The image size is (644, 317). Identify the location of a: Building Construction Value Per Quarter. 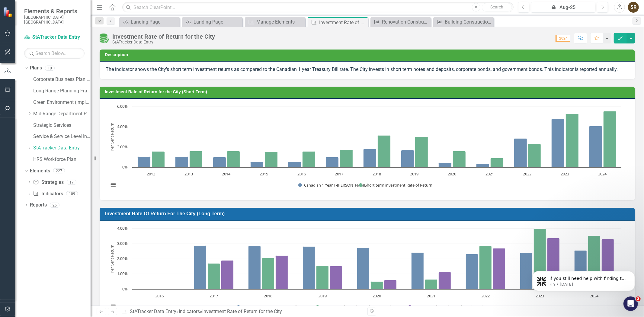
(464, 21).